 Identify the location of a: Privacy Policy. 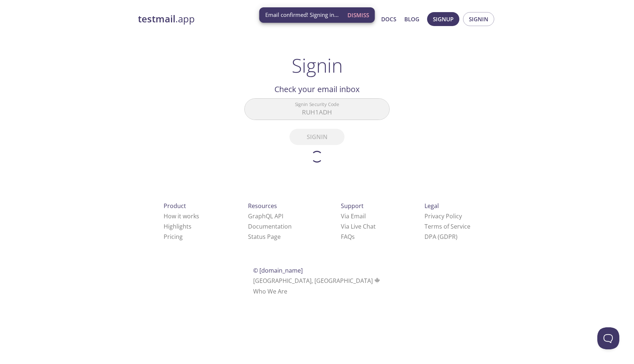
(443, 216).